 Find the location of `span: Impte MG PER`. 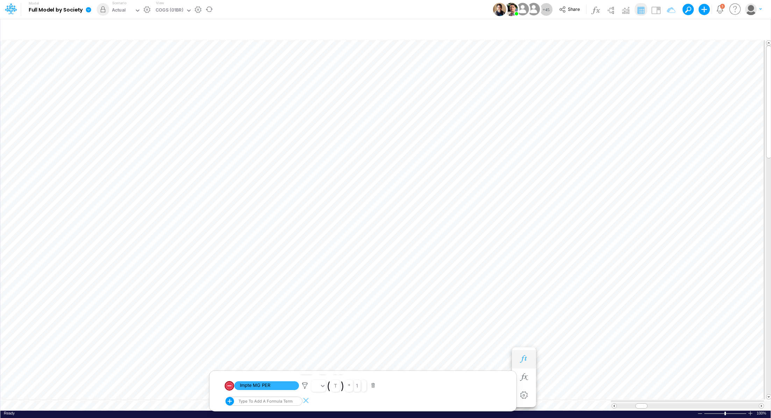

span: Impte MG PER is located at coordinates (266, 385).